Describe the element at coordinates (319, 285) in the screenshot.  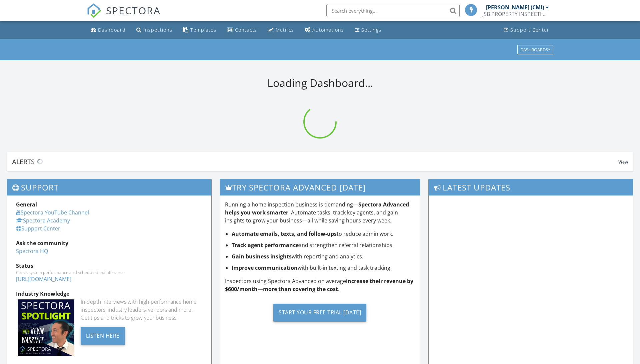
I see `strong: increase their revenue by $600/month—more than covering the cost` at that location.